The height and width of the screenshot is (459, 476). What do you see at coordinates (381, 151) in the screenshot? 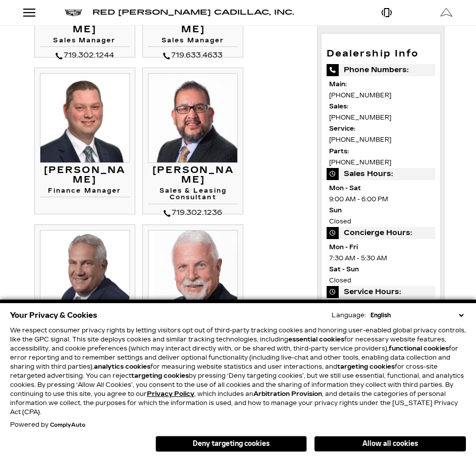
I see `span: Parts:` at bounding box center [381, 151].